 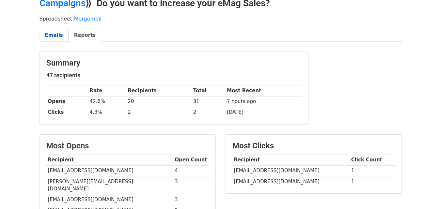 I want to click on a: Emails, so click(x=54, y=35).